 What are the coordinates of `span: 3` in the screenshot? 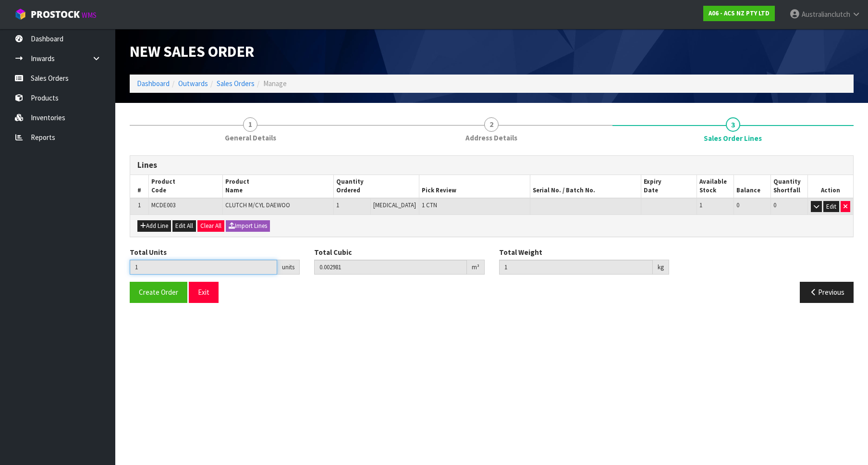 It's located at (733, 124).